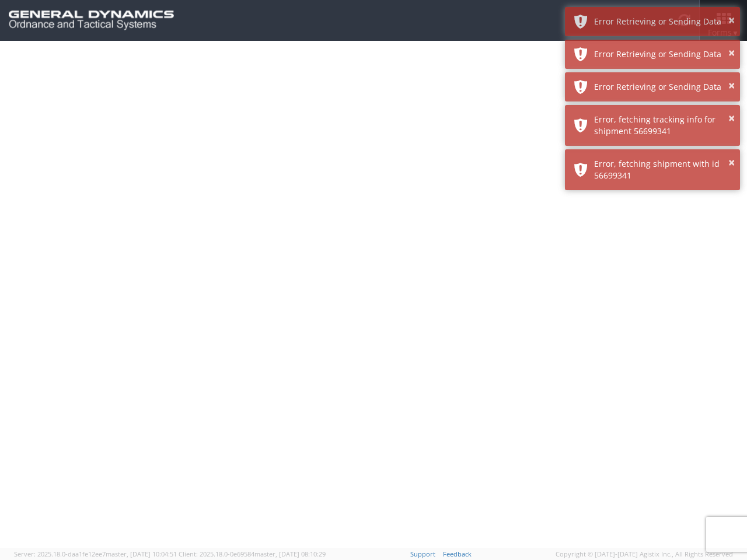 The width and height of the screenshot is (747, 560). Describe the element at coordinates (662, 170) in the screenshot. I see `div: Error, fetching shipment with id 56699341` at that location.